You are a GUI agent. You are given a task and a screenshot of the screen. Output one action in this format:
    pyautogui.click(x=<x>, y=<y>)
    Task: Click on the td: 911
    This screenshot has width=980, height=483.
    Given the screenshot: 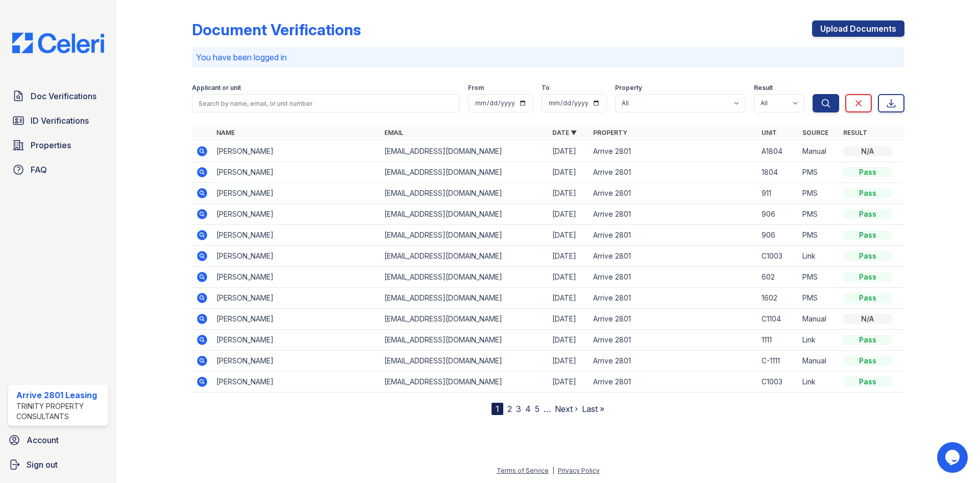 What is the action you would take?
    pyautogui.click(x=778, y=193)
    